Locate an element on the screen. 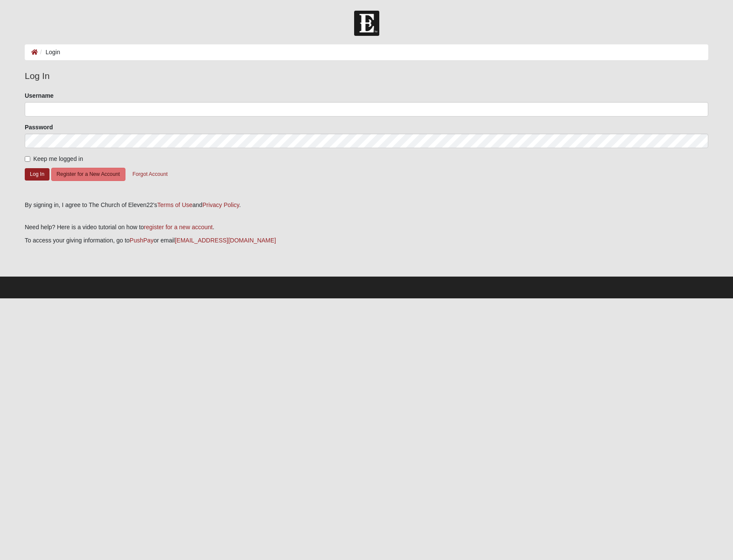  button: Log In is located at coordinates (37, 174).